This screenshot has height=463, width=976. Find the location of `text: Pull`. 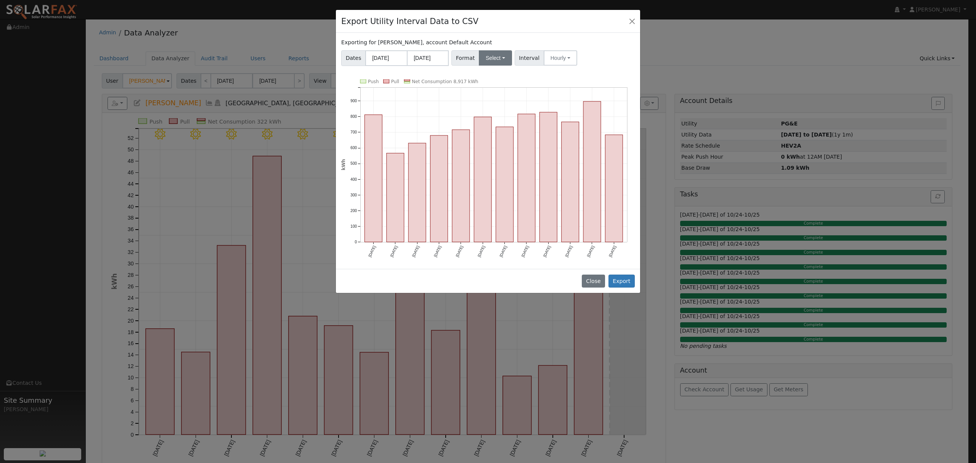

text: Pull is located at coordinates (395, 82).